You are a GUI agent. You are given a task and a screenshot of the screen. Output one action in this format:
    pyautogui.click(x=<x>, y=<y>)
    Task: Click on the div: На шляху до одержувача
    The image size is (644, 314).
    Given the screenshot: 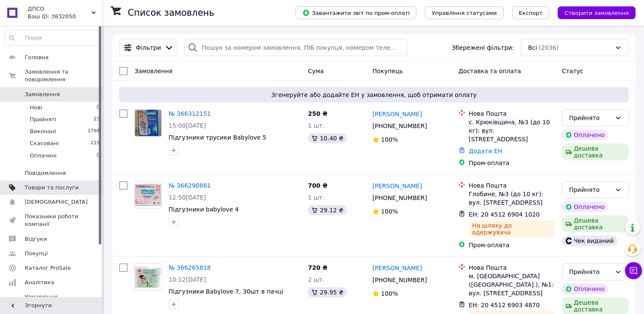 What is the action you would take?
    pyautogui.click(x=512, y=229)
    